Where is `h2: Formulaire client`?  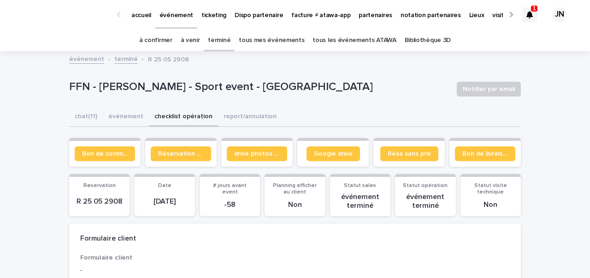 h2: Formulaire client is located at coordinates (108, 238).